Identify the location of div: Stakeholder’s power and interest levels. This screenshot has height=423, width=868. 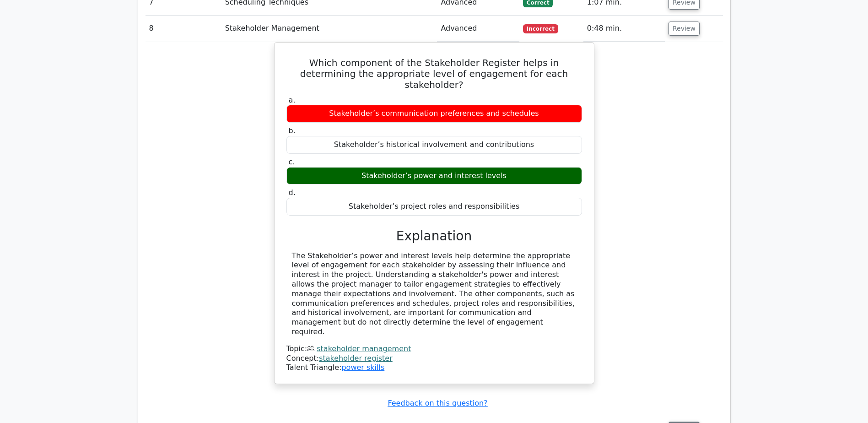
(434, 176).